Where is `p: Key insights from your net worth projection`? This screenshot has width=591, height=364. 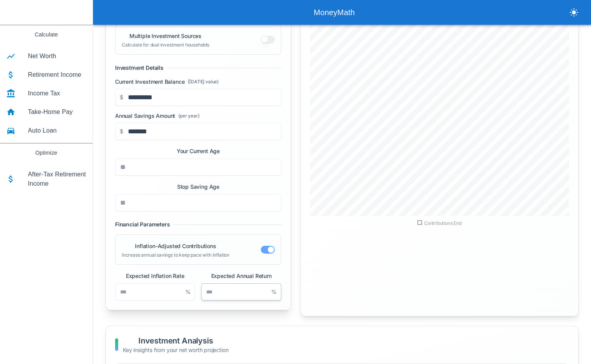 p: Key insights from your net worth projection is located at coordinates (175, 350).